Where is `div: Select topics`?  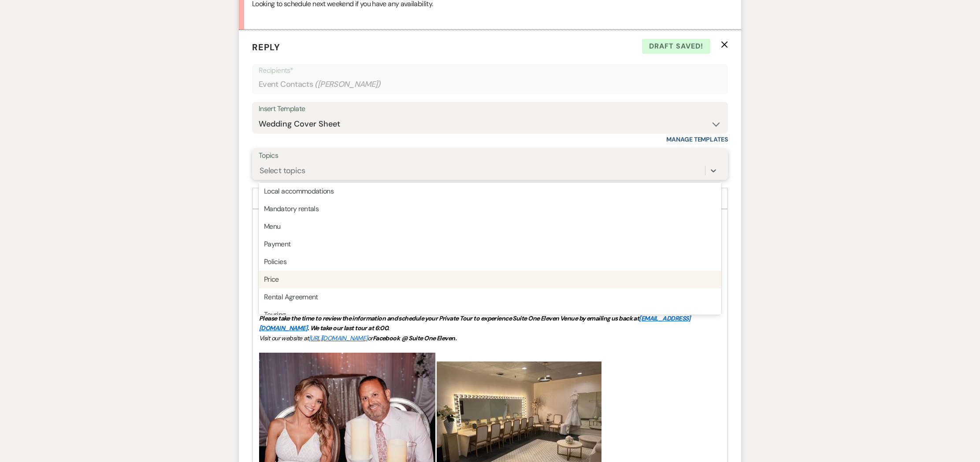 div: Select topics is located at coordinates (283, 170).